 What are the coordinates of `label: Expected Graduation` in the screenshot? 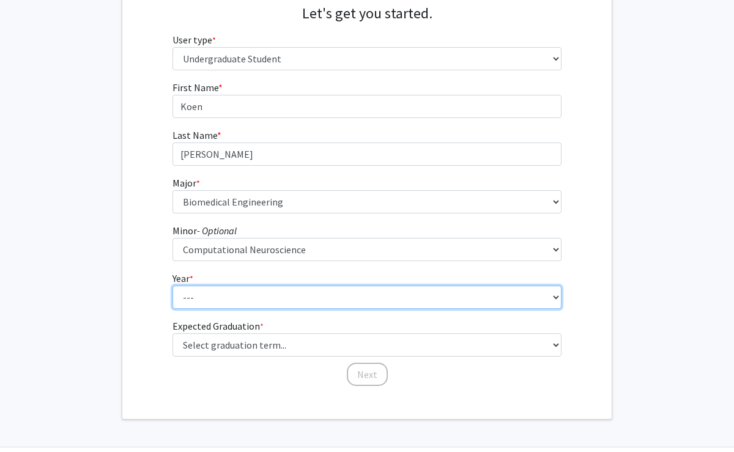 It's located at (218, 326).